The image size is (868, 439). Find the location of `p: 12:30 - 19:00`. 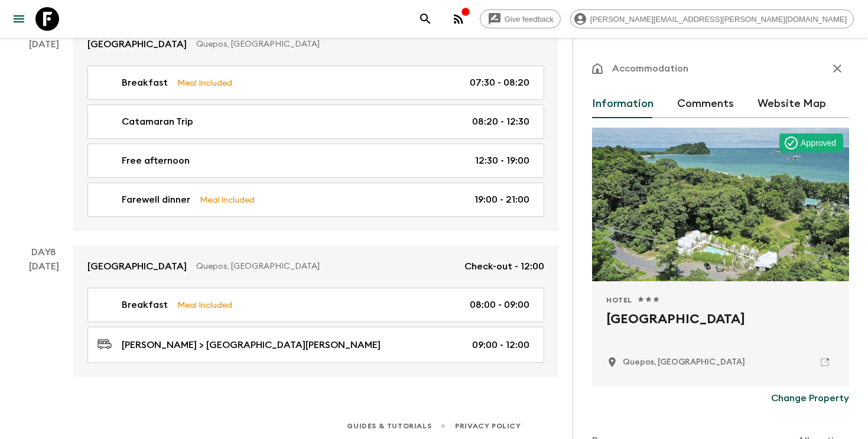

p: 12:30 - 19:00 is located at coordinates (502, 161).